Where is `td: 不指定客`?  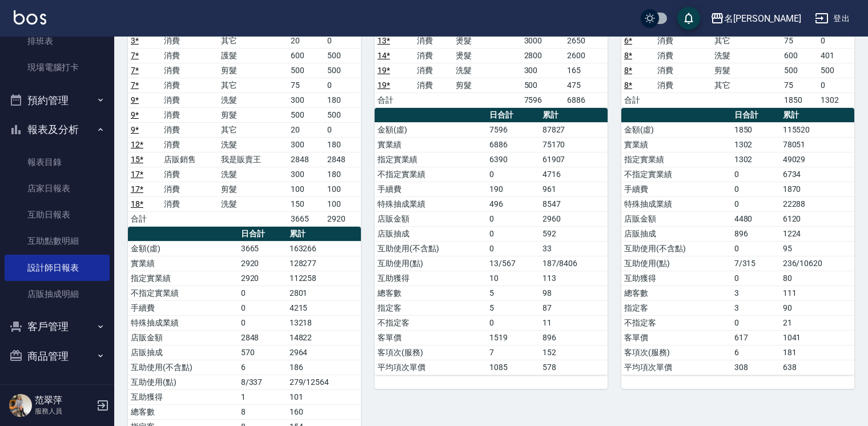 td: 不指定客 is located at coordinates (676, 322).